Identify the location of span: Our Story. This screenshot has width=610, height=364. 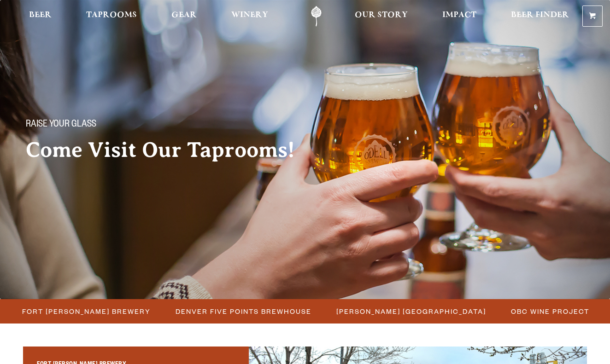
(381, 15).